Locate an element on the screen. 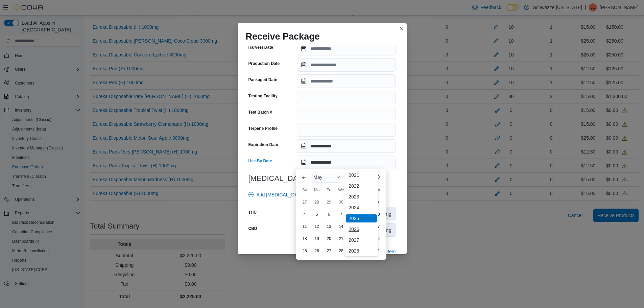 The height and width of the screenshot is (308, 644). div: 2025 is located at coordinates (361, 218).